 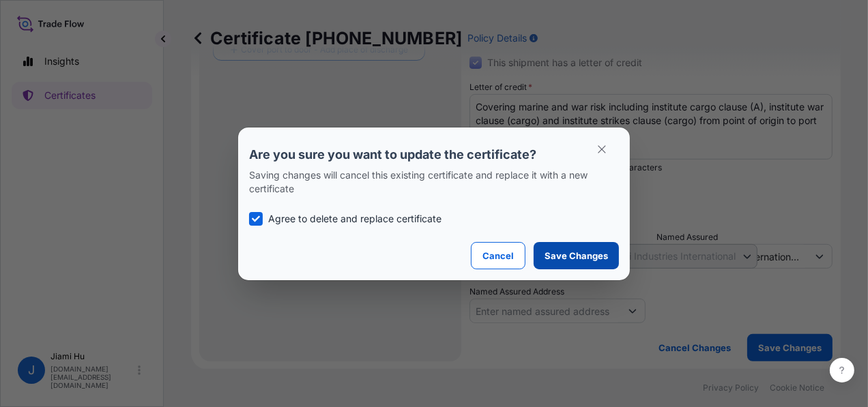 What do you see at coordinates (576, 256) in the screenshot?
I see `button: Save Changes` at bounding box center [576, 256].